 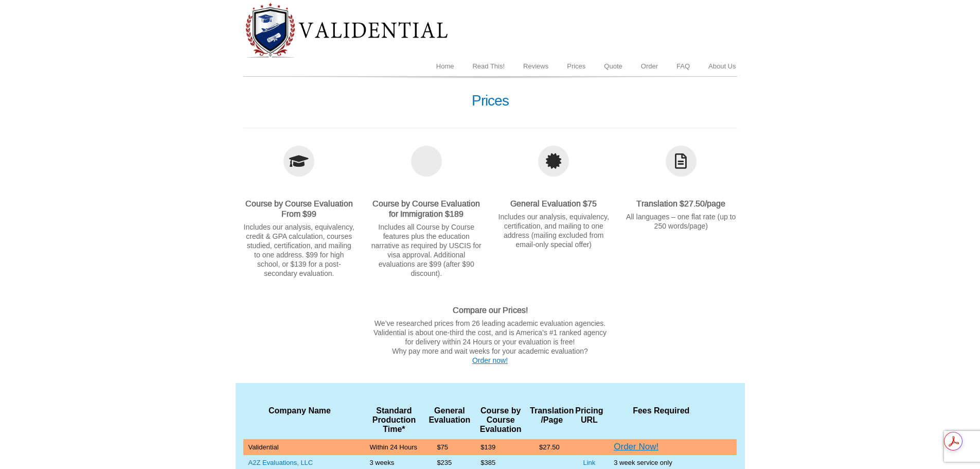 I want to click on a: Order Now!, so click(x=636, y=447).